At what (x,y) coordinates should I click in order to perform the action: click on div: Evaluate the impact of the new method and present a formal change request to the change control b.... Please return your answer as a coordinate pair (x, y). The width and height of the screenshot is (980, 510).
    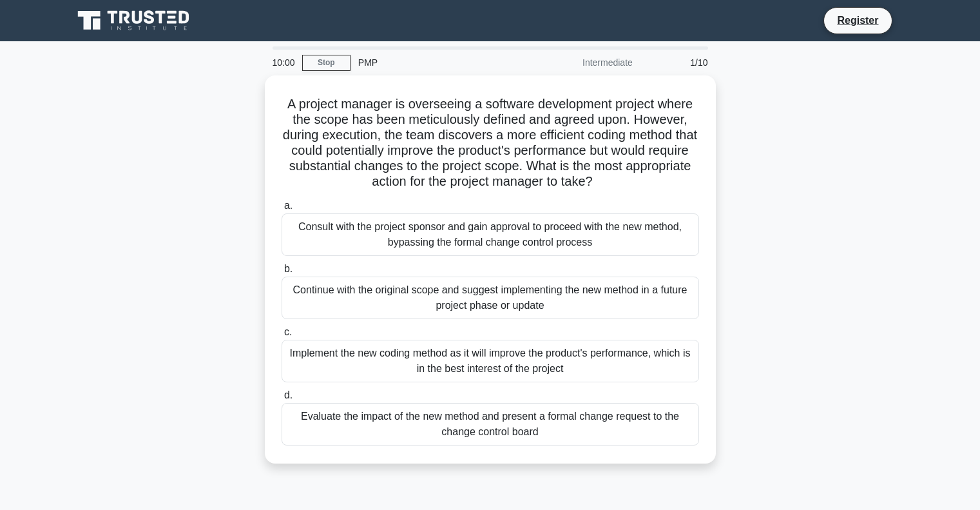
    Looking at the image, I should click on (490, 424).